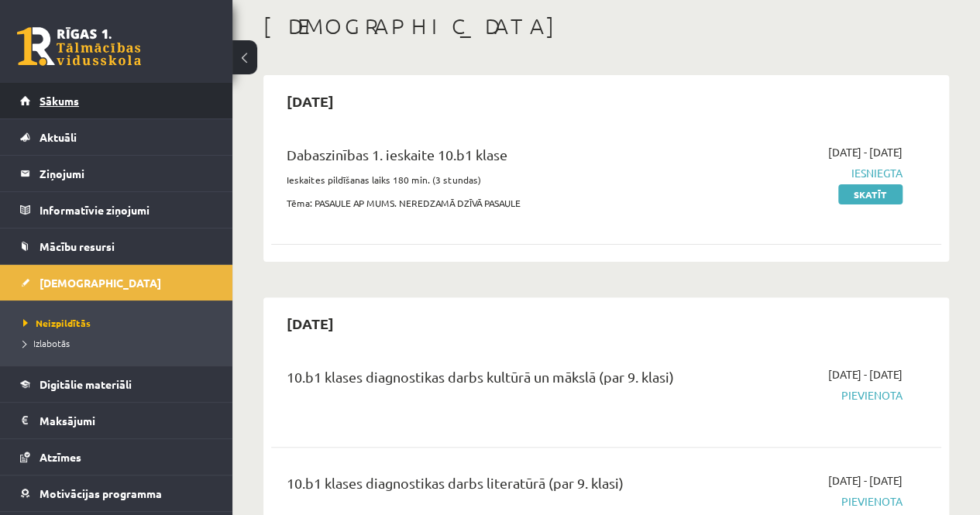 The image size is (980, 515). Describe the element at coordinates (61, 457) in the screenshot. I see `span: Atzīmes` at that location.